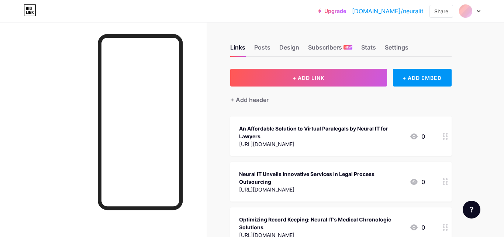  Describe the element at coordinates (263, 49) in the screenshot. I see `div: Posts` at that location.